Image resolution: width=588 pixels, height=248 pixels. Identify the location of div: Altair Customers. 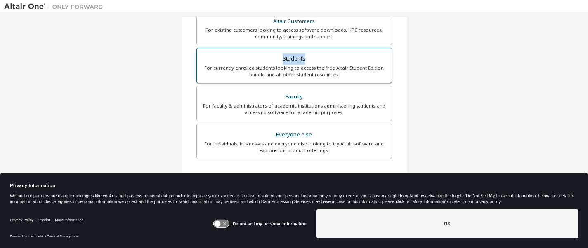
(294, 21).